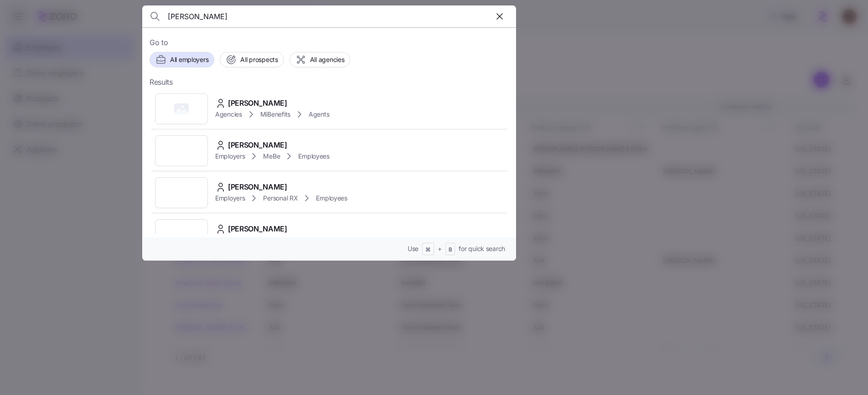  Describe the element at coordinates (280, 198) in the screenshot. I see `span: Personal RX` at that location.